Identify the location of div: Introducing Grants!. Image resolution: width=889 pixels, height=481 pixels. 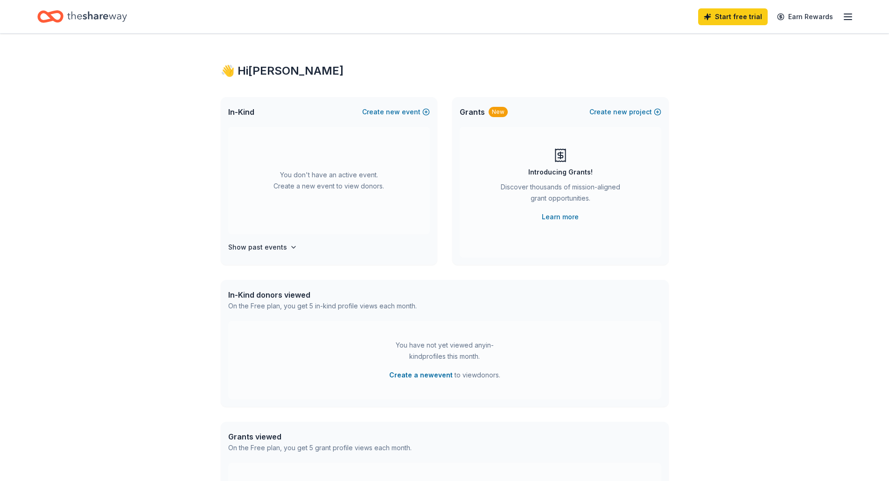
(561, 172).